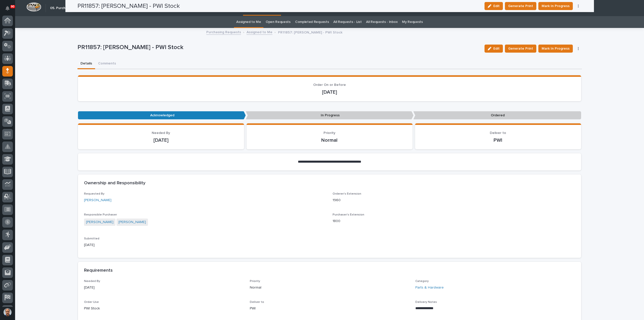 This screenshot has width=644, height=320. Describe the element at coordinates (8, 312) in the screenshot. I see `button: users-avatar` at that location.